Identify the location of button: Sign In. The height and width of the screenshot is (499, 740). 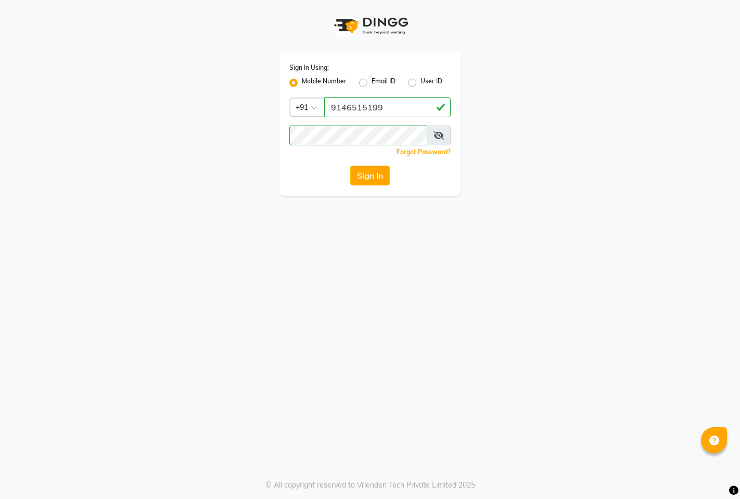
(370, 175).